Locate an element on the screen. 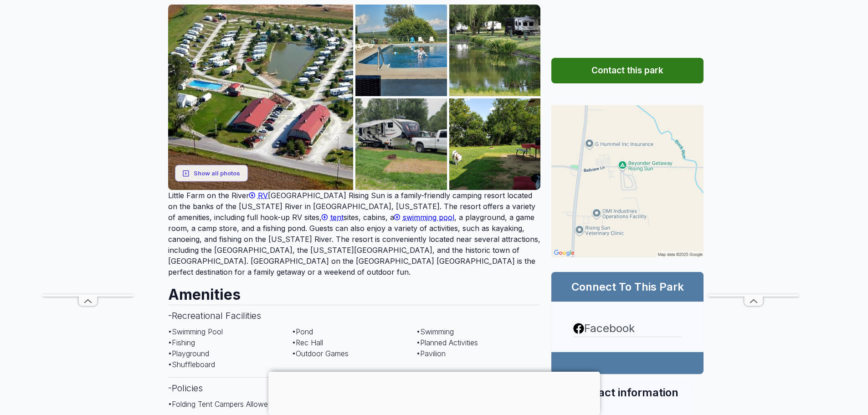 The image size is (868, 415). span: • Outdoor Games is located at coordinates (320, 353).